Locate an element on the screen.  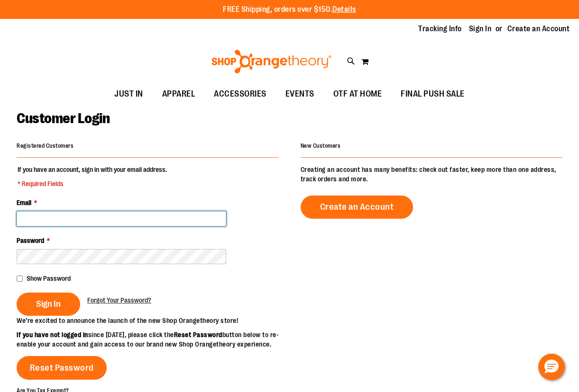
a: JUST IN is located at coordinates (128, 94).